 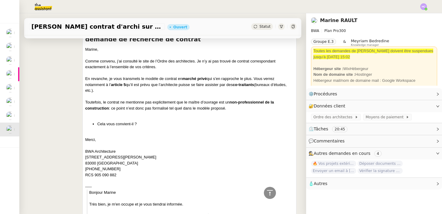 What do you see at coordinates (334, 164) in the screenshot?
I see `span: 🔥 Vos projets extérieurs à prix remisés, c’est maintenant ou jamais !` at bounding box center [334, 164].